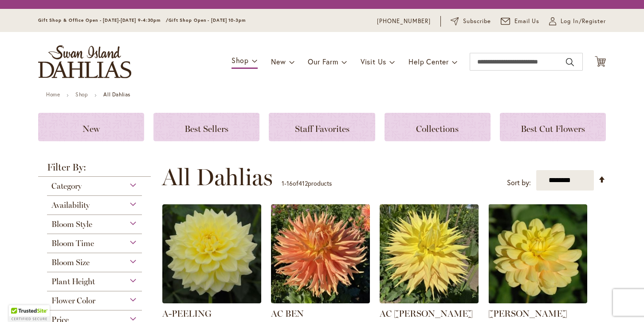 This screenshot has height=322, width=644. What do you see at coordinates (537, 301) in the screenshot?
I see `a: AHOY MATEY` at bounding box center [537, 301].